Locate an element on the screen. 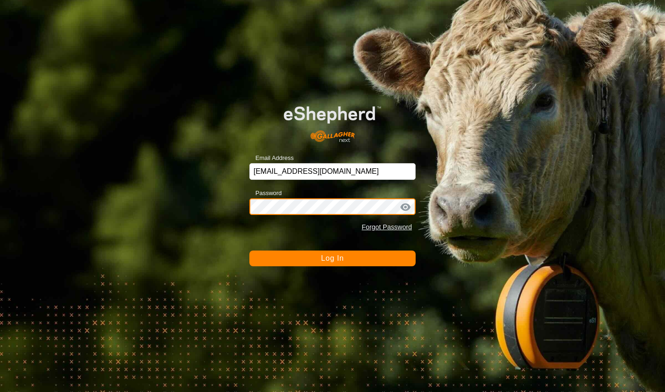 The image size is (665, 392). a: Forgot Password is located at coordinates (387, 227).